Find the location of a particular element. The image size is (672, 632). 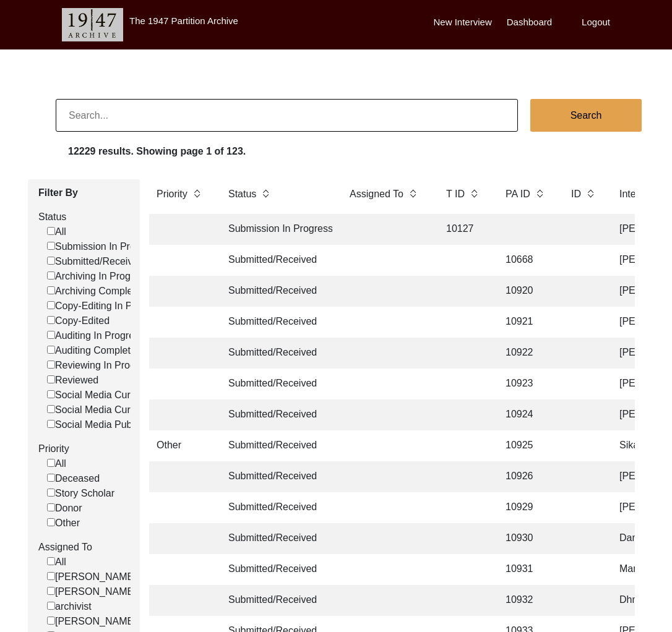

td: 10922 is located at coordinates (525, 353).